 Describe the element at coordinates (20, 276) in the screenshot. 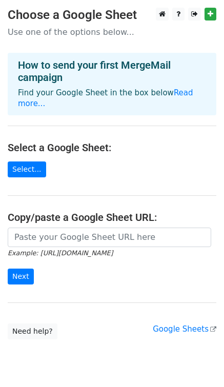

I see `input: Next` at that location.